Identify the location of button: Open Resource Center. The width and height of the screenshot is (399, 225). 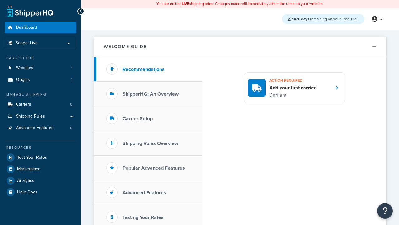
(385, 211).